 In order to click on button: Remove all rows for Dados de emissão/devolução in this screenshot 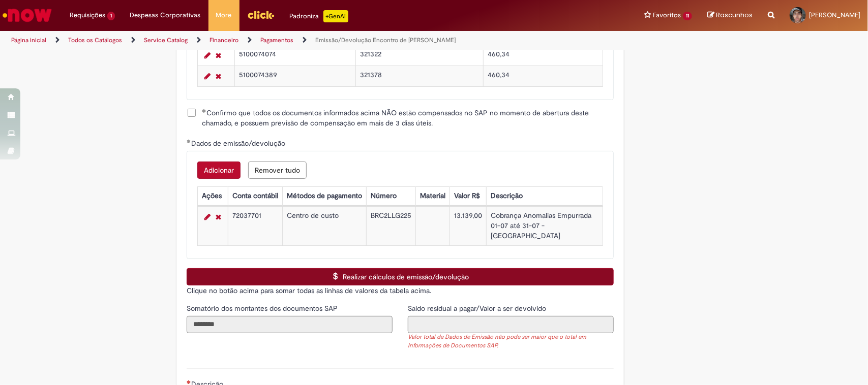, I will do `click(277, 170)`.